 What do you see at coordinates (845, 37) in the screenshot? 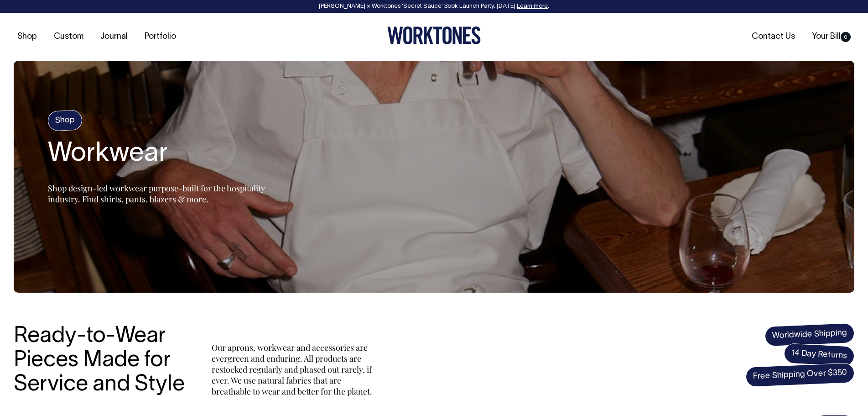
I see `span: 0` at bounding box center [845, 37].